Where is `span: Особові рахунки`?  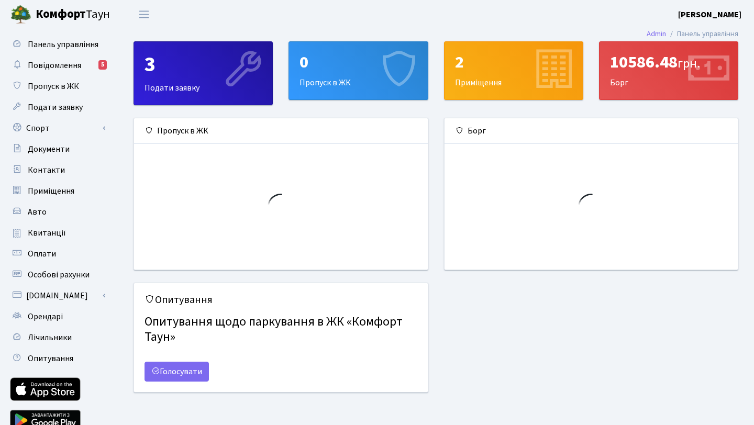 span: Особові рахунки is located at coordinates (59, 275).